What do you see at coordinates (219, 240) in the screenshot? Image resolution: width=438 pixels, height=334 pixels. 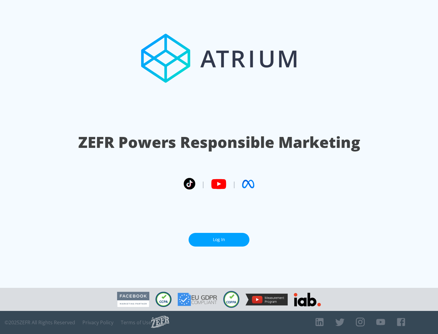 I see `a: Log In` at bounding box center [219, 240].